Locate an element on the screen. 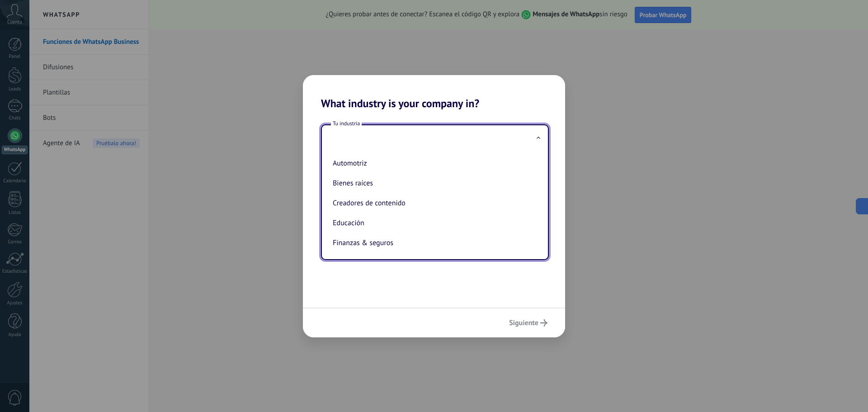  li: Educación is located at coordinates (433, 223).